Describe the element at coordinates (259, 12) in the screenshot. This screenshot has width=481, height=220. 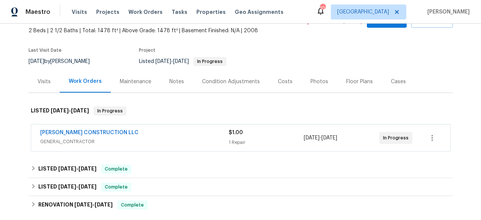
I see `span: Geo Assignments` at that location.